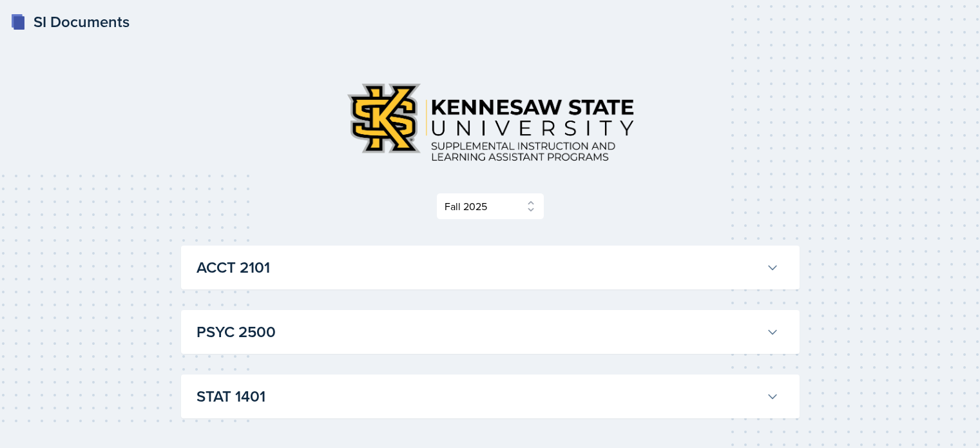 This screenshot has height=448, width=980. I want to click on button: PSYC 2500, so click(488, 332).